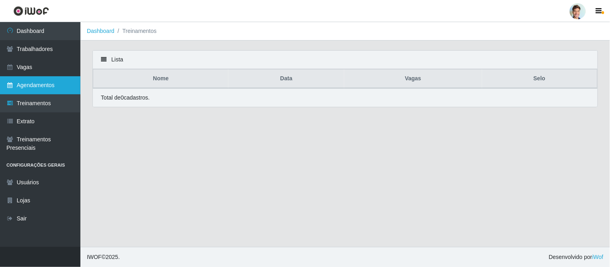 The image size is (610, 267). What do you see at coordinates (598, 257) in the screenshot?
I see `a: iWof` at bounding box center [598, 257].